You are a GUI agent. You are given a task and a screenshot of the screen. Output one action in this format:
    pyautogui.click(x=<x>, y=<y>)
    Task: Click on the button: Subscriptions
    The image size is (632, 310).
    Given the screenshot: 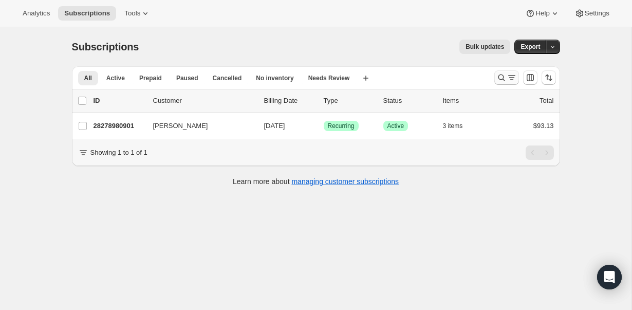 What is the action you would take?
    pyautogui.click(x=87, y=13)
    